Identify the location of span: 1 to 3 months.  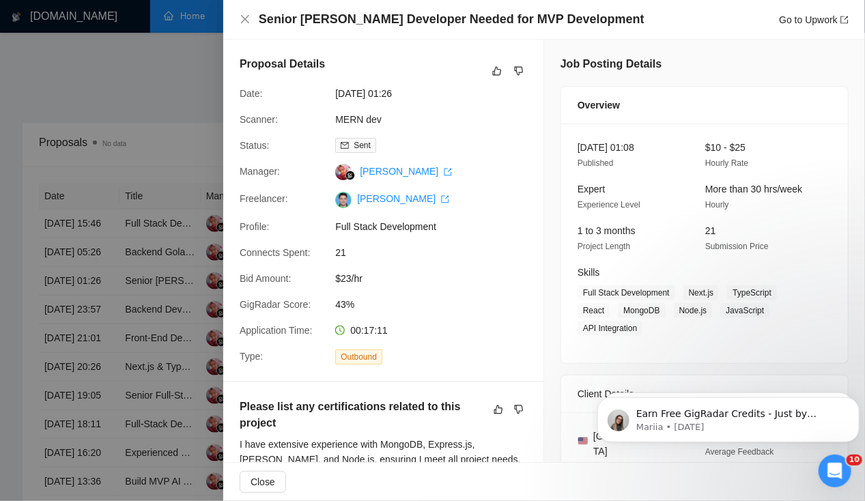
(606, 231).